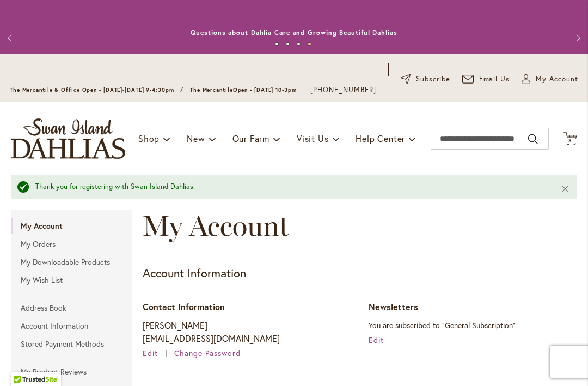  Describe the element at coordinates (393, 306) in the screenshot. I see `span: Newsletters` at that location.